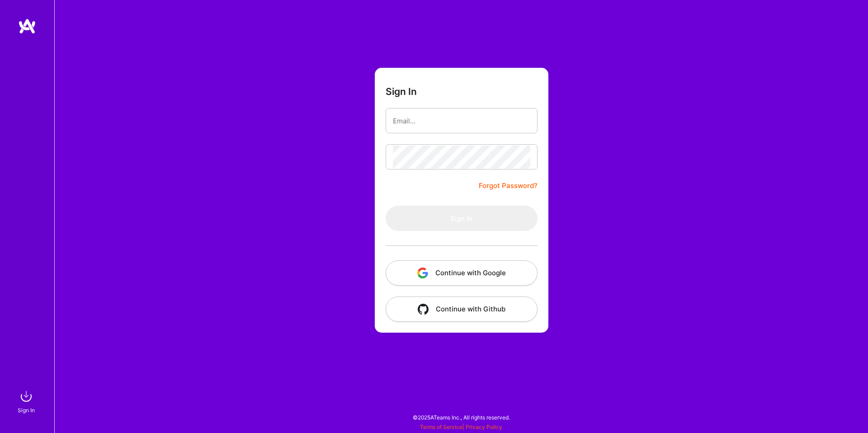  Describe the element at coordinates (462, 273) in the screenshot. I see `button: Continue with Google` at that location.